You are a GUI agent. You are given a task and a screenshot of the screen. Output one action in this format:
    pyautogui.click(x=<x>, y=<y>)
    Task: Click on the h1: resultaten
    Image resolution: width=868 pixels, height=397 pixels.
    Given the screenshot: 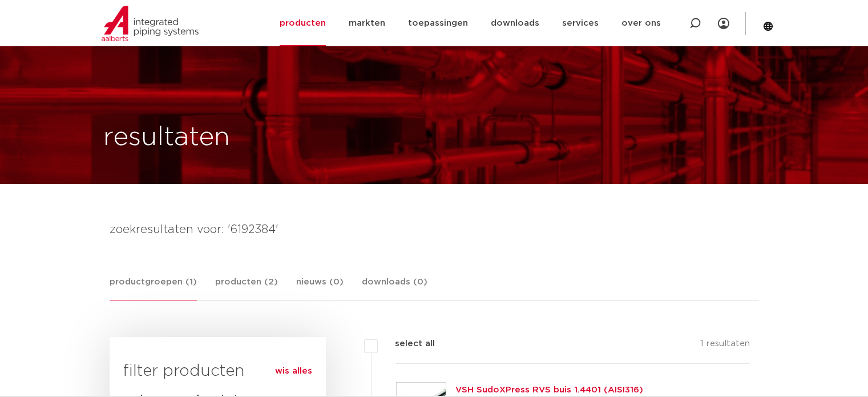 What is the action you would take?
    pyautogui.click(x=167, y=138)
    